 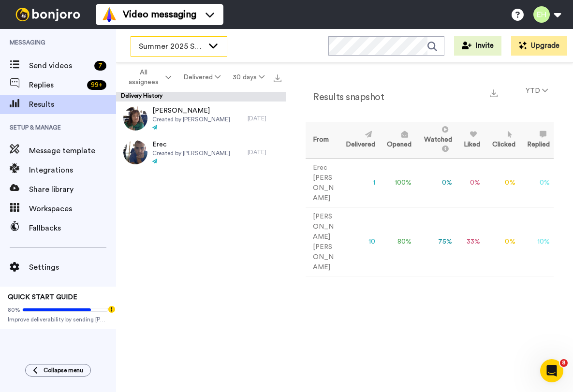 What do you see at coordinates (58, 370) in the screenshot?
I see `button: Collapse menu` at bounding box center [58, 370].